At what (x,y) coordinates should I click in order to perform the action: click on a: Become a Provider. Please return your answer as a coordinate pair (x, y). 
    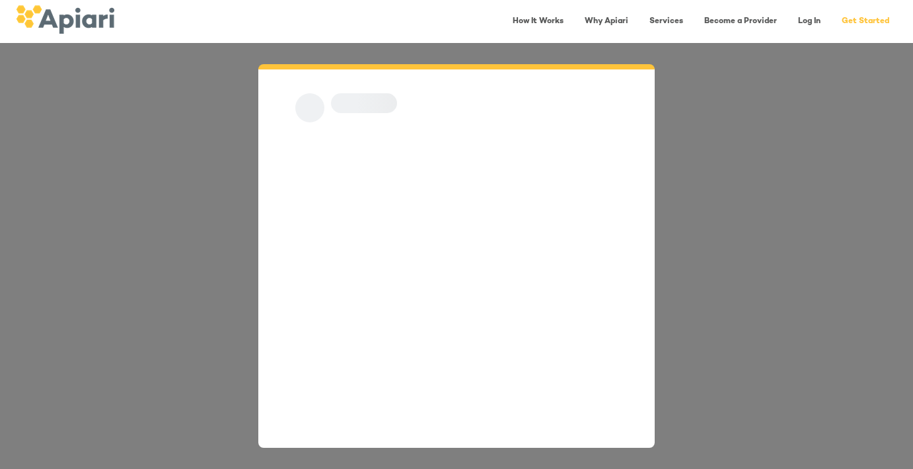
    Looking at the image, I should click on (741, 21).